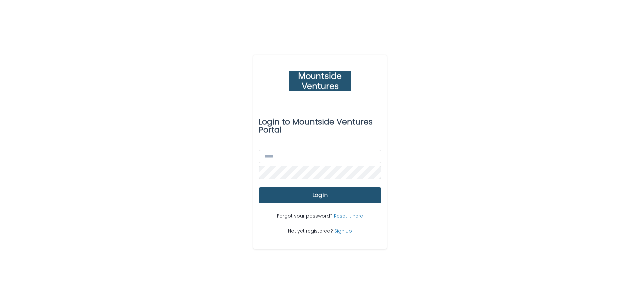 This screenshot has width=640, height=304. Describe the element at coordinates (305, 216) in the screenshot. I see `span: Forgot your password?` at that location.